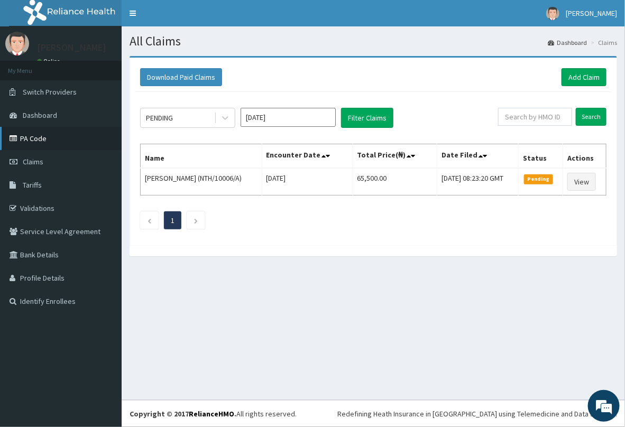 The image size is (625, 427). Describe the element at coordinates (181, 77) in the screenshot. I see `button: Download Paid Claims` at that location.